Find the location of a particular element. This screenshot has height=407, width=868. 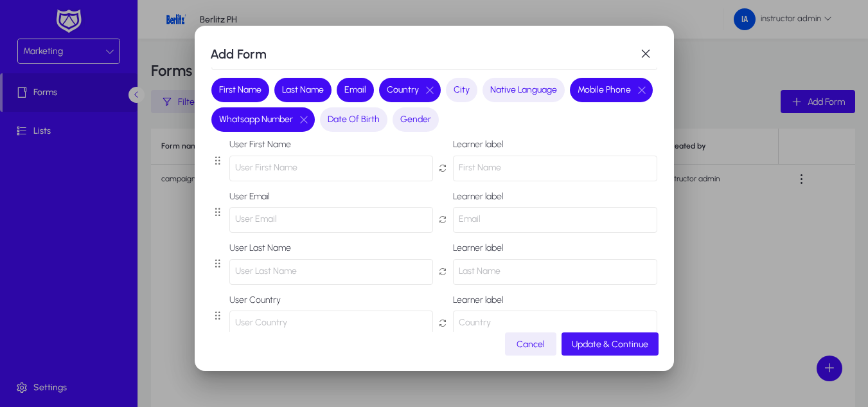

span: City is located at coordinates (461, 90).